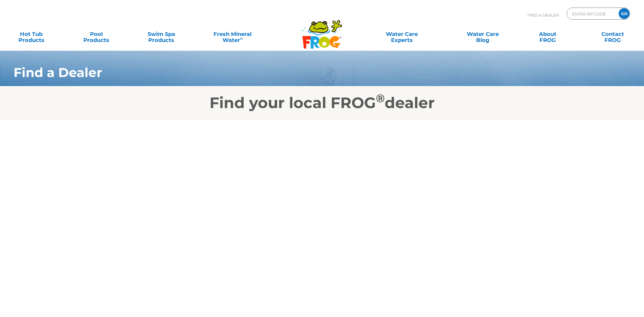 This screenshot has width=644, height=317. What do you see at coordinates (482, 34) in the screenshot?
I see `a: Water CareBlog` at bounding box center [482, 34].